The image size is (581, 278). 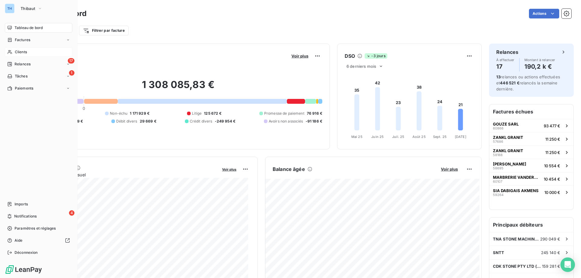 I want to click on tspan: Juin 25, so click(x=377, y=137).